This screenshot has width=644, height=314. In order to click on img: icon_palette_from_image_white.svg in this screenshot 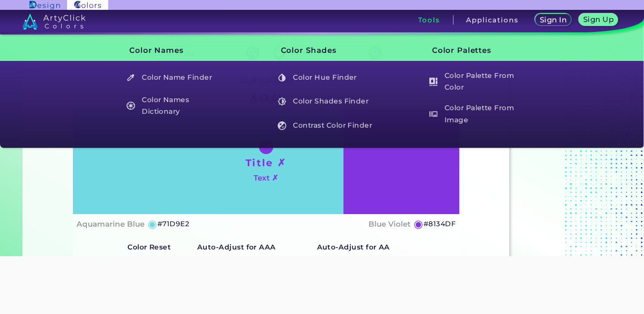, I will do `click(433, 113)`.